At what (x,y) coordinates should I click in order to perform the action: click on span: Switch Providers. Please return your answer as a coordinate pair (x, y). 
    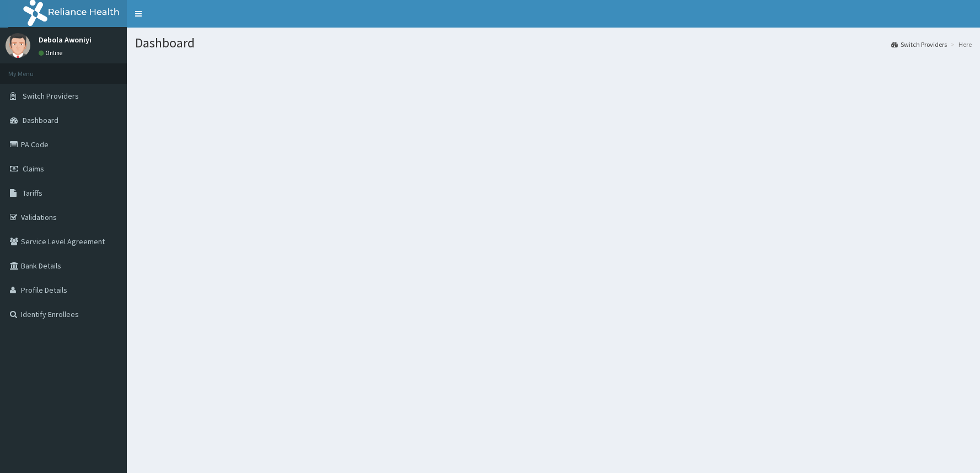
    Looking at the image, I should click on (51, 96).